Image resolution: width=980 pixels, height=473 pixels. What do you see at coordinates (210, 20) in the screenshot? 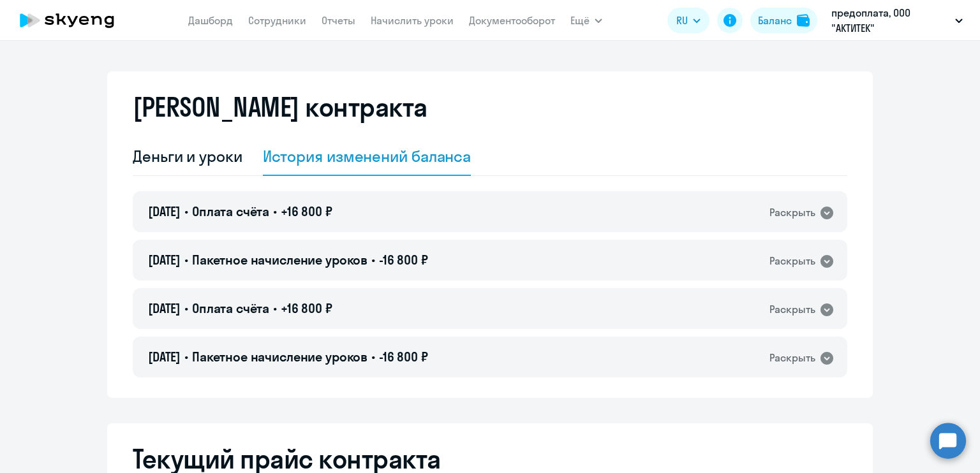
I see `a: Дашборд` at bounding box center [210, 20].